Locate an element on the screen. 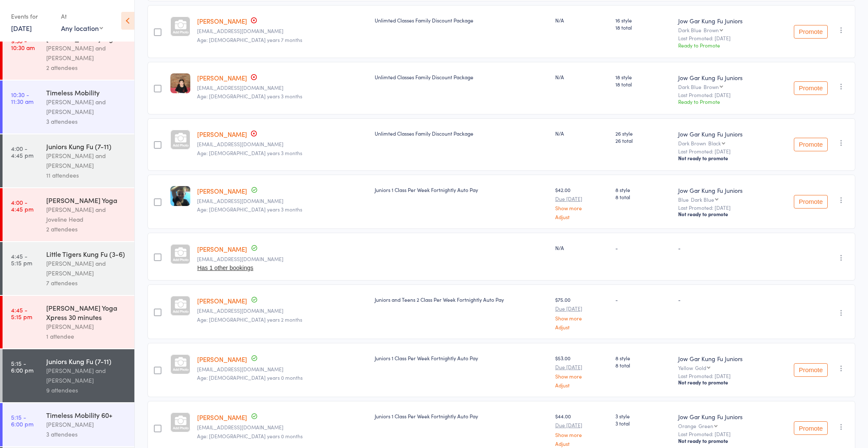  div: Brown is located at coordinates (712, 86).